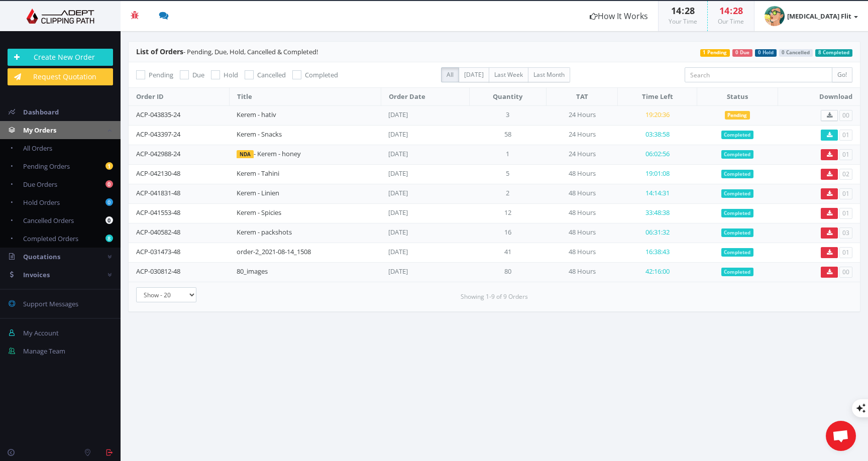 This screenshot has height=461, width=868. Describe the element at coordinates (227, 52) in the screenshot. I see `span: - Pending, Due, Hold, Cancelled & Completed!` at that location.